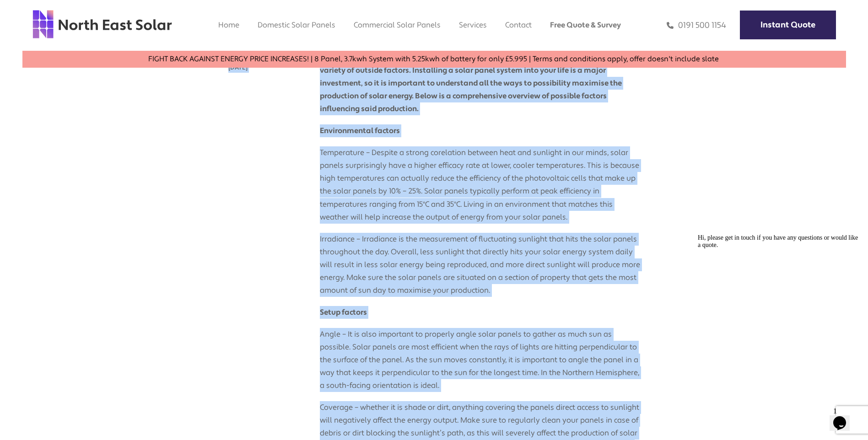 The image size is (868, 440). What do you see at coordinates (83, 10) in the screenshot?
I see `span: Hi, please get in touch if you have any questions or would like a quote.` at bounding box center [83, 10].